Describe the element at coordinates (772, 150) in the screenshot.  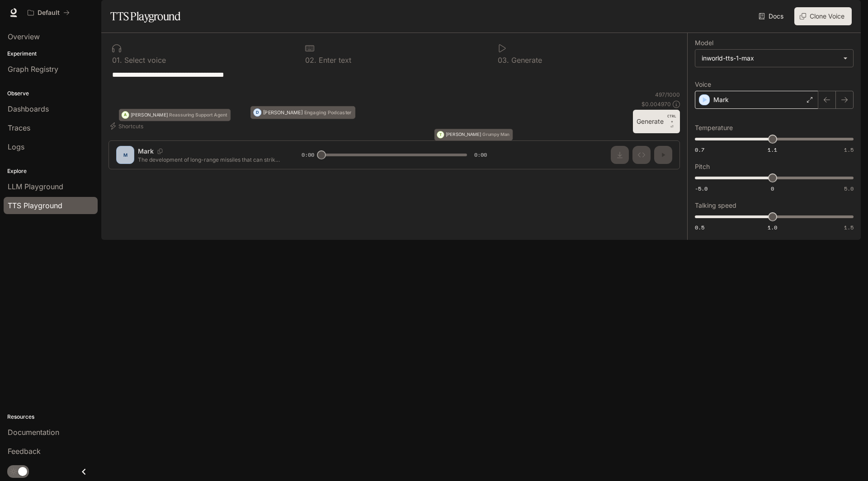
I see `span: 1.1` at that location.